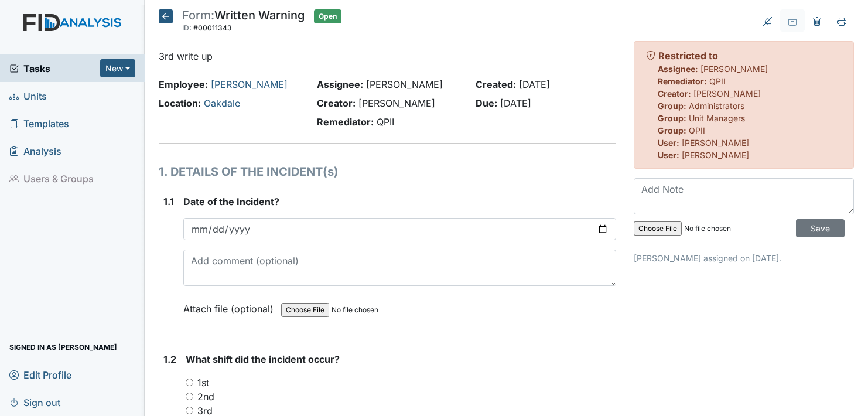 The width and height of the screenshot is (868, 416). Describe the element at coordinates (54, 68) in the screenshot. I see `a: Tasks` at that location.